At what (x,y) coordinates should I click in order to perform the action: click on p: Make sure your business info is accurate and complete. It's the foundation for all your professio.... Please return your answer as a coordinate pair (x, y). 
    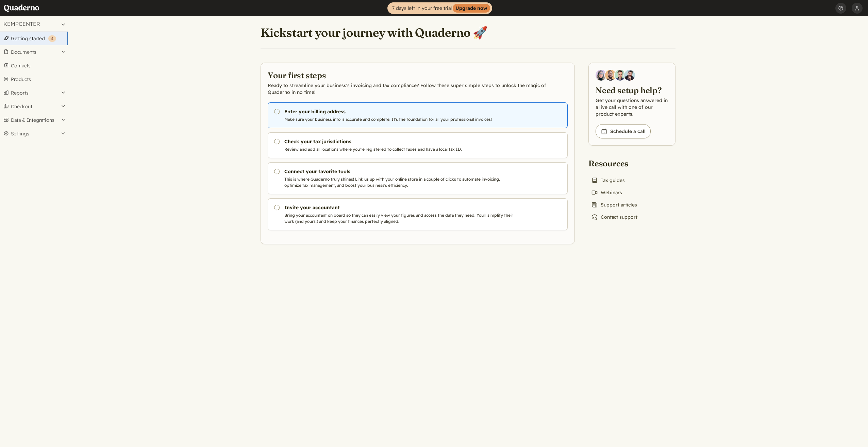
    Looking at the image, I should click on (401, 120).